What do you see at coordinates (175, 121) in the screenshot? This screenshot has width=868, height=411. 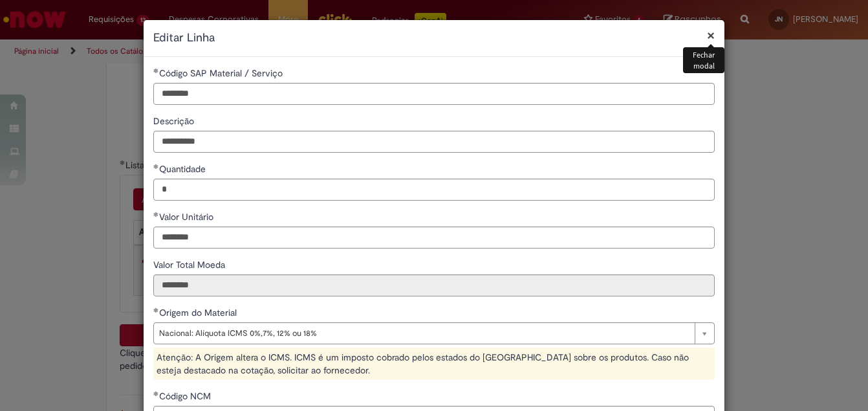 I see `span: Descrição` at bounding box center [175, 121].